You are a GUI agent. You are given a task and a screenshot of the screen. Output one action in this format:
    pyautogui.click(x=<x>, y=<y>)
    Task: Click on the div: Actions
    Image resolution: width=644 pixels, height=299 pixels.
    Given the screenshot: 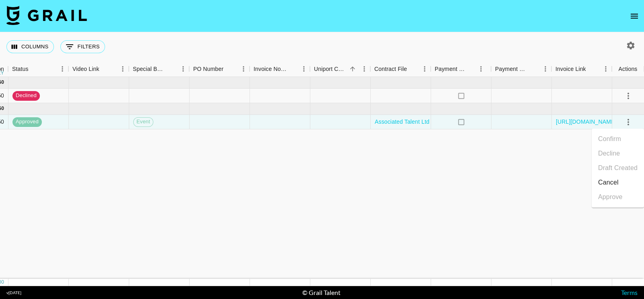 What is the action you would take?
    pyautogui.click(x=628, y=69)
    